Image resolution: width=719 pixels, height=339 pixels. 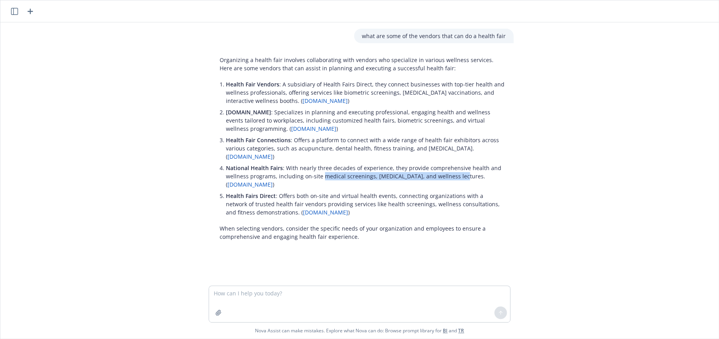 I want to click on a: BI, so click(x=445, y=331).